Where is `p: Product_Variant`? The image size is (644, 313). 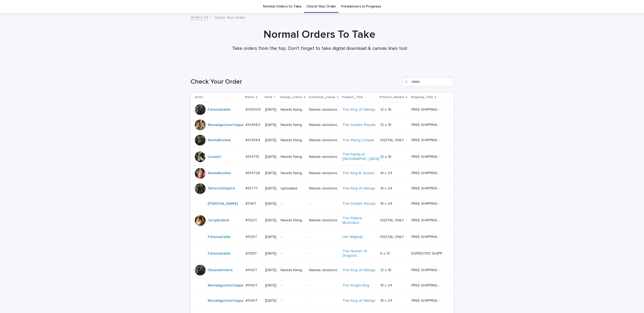
p: Product_Variant is located at coordinates (392, 97).